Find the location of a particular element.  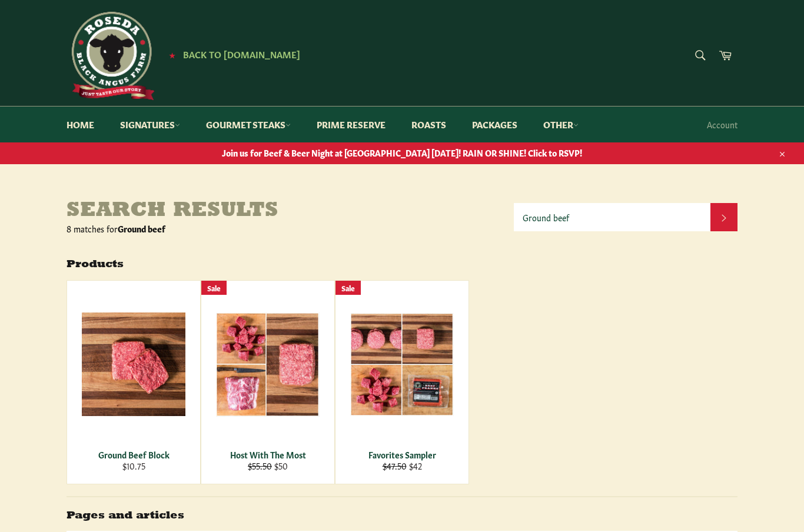

div: $10.75 is located at coordinates (133, 465).